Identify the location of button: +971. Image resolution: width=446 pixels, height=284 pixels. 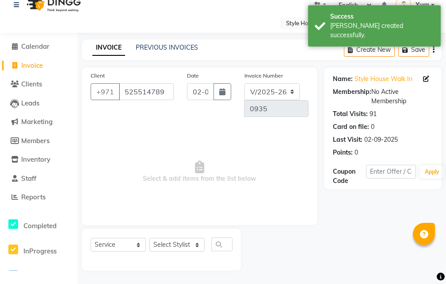
(105, 92).